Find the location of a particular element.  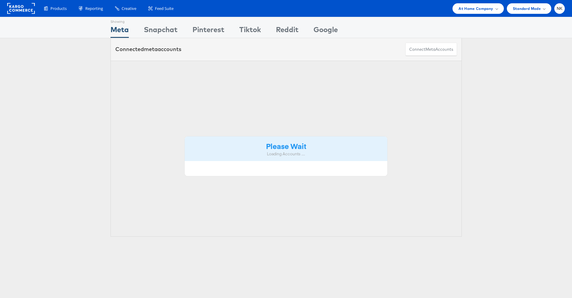

div: Connected accounts is located at coordinates (148, 49).